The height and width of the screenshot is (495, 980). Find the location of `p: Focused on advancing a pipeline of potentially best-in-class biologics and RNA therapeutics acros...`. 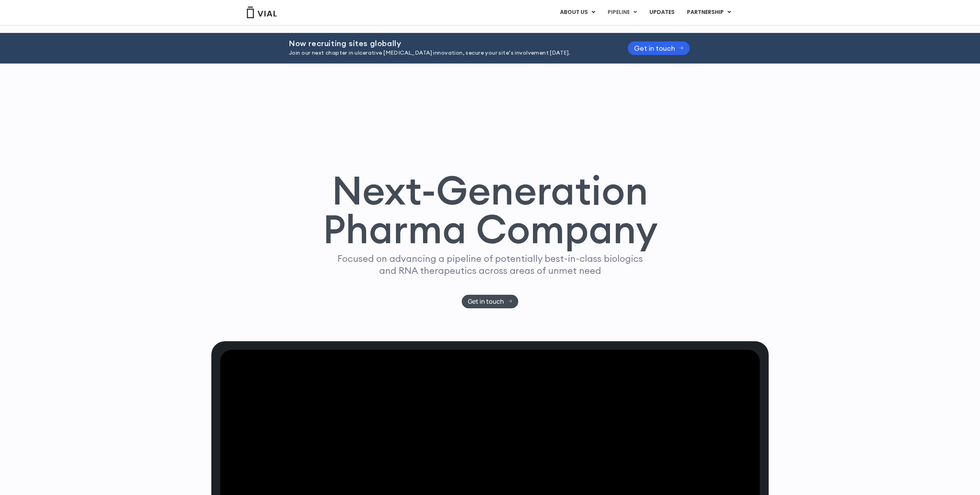

p: Focused on advancing a pipeline of potentially best-in-class biologics and RNA therapeutics acros... is located at coordinates (490, 265).